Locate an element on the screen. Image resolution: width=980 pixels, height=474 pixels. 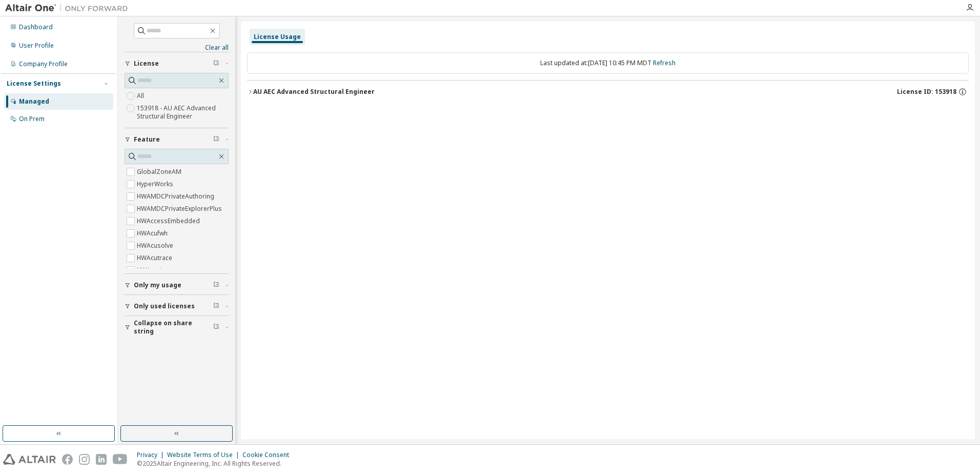
div: Dashboard is located at coordinates (36, 27).